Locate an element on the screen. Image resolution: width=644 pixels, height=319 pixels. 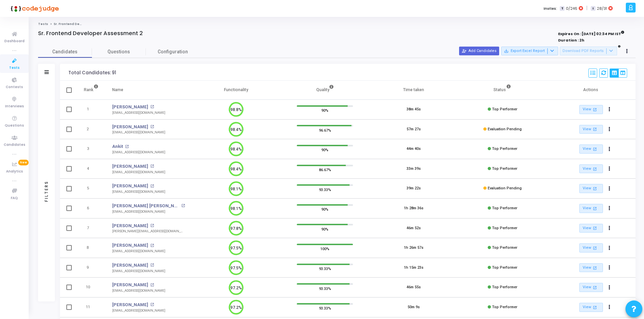
div: 50m 9s is located at coordinates (414, 307).